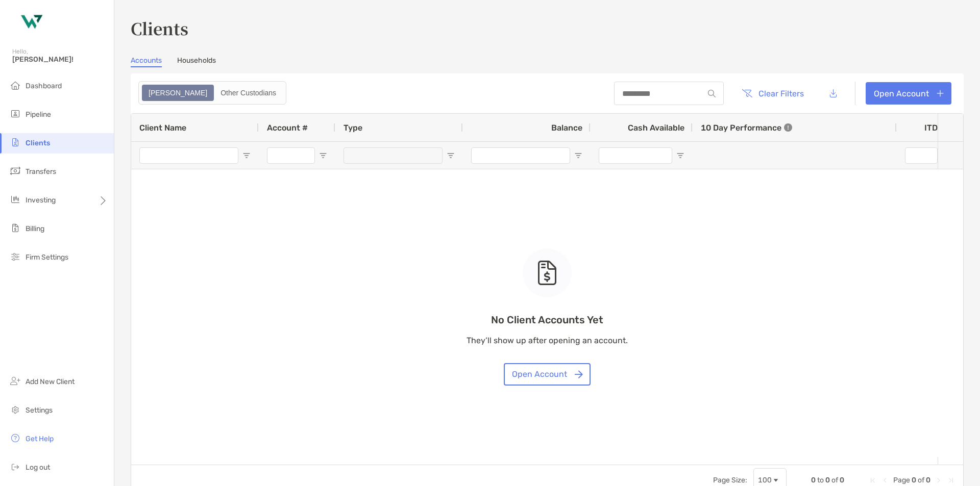 This screenshot has height=486, width=980. I want to click on img: input icon, so click(712, 93).